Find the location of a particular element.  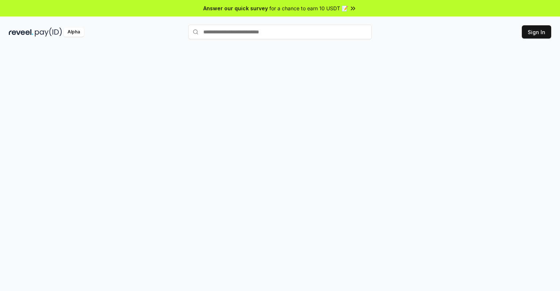

span: Answer our quick survey is located at coordinates (236, 8).